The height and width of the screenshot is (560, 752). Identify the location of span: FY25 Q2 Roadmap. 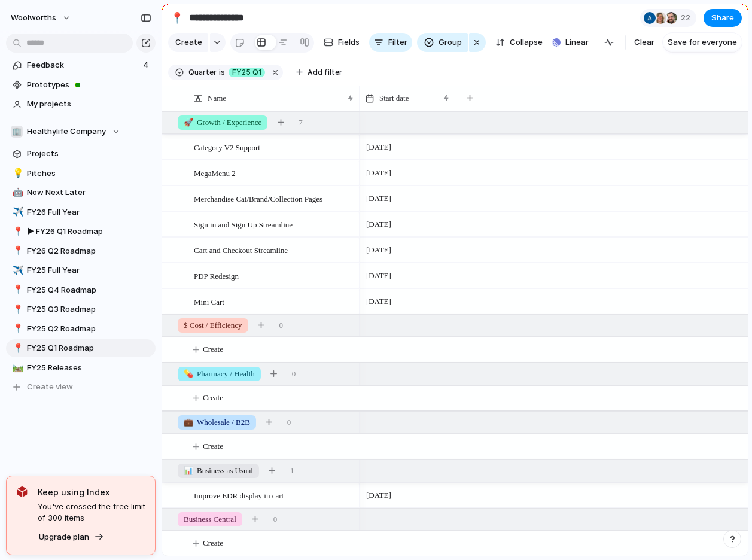
(89, 329).